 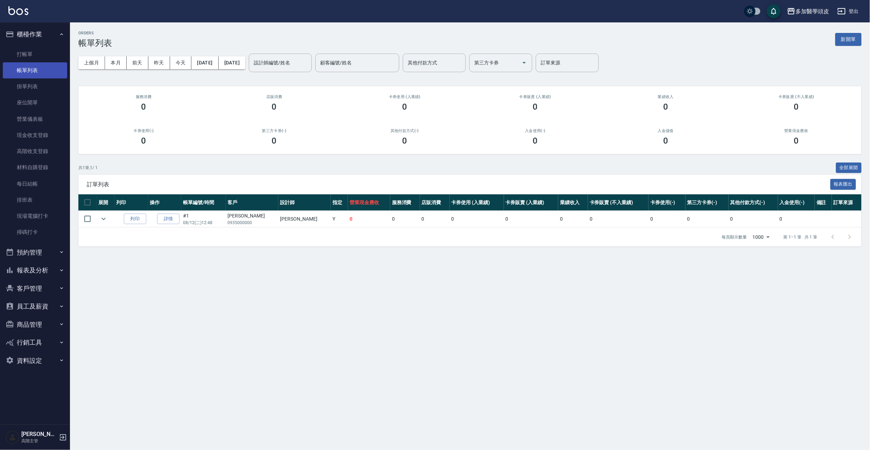 What do you see at coordinates (707, 202) in the screenshot?
I see `th: 第三方卡券(-)` at bounding box center [707, 202].